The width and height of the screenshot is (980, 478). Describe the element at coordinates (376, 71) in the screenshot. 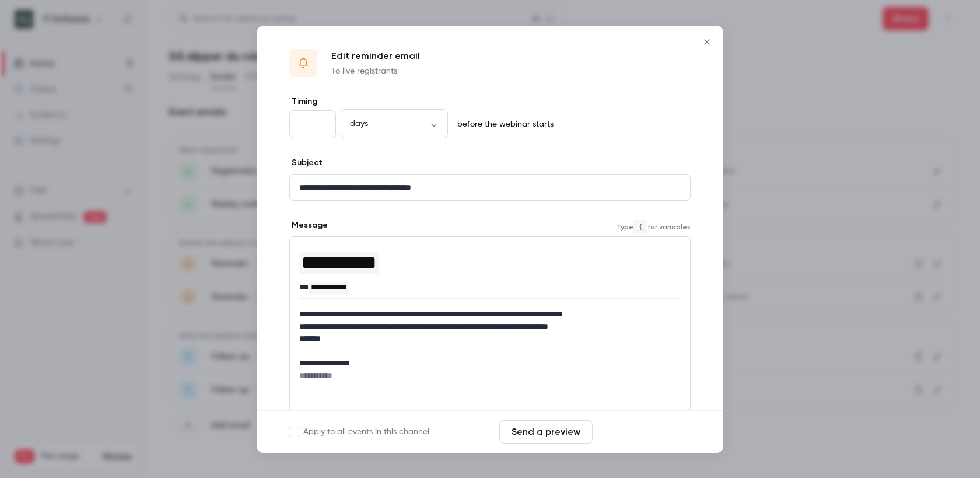

I see `p: To live registrants` at that location.